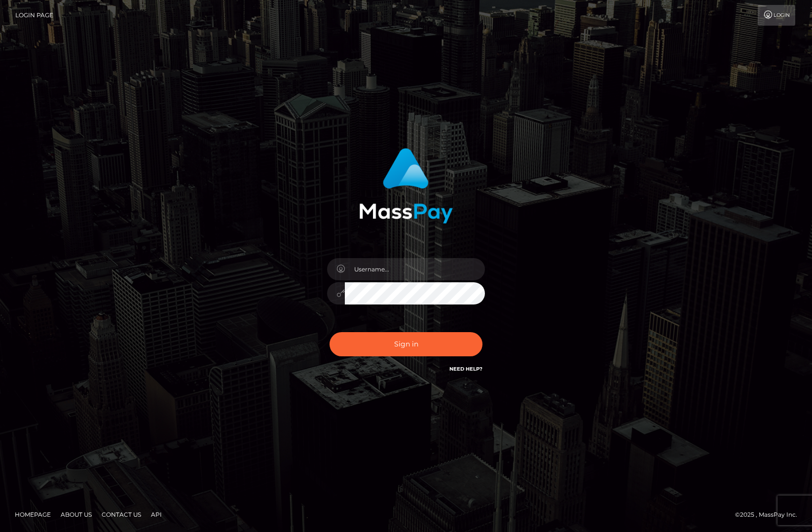 The image size is (812, 532). What do you see at coordinates (466, 369) in the screenshot?
I see `a: Need Help?` at bounding box center [466, 369].